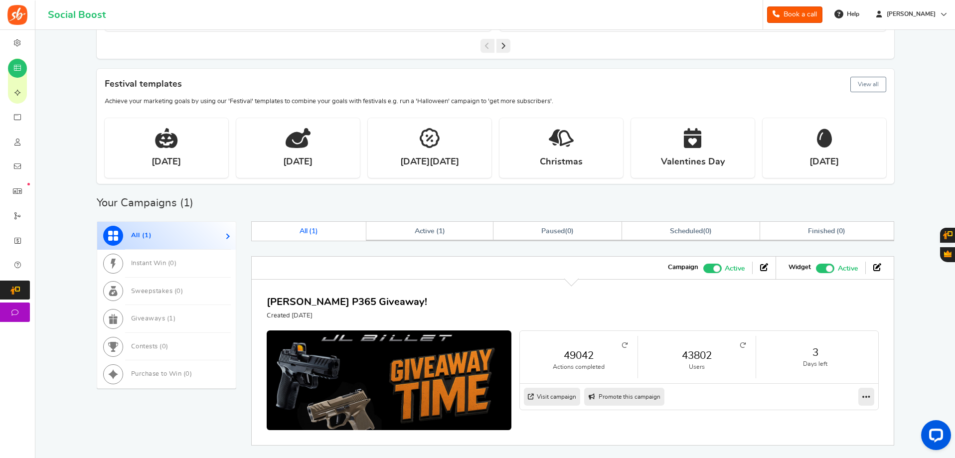  I want to click on small: Days left, so click(815, 364).